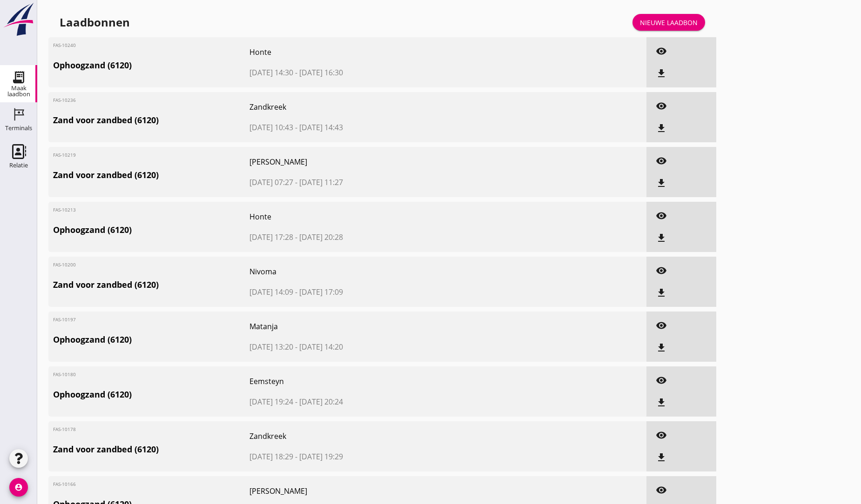 Image resolution: width=861 pixels, height=504 pixels. I want to click on span: Nivoma, so click(372, 272).